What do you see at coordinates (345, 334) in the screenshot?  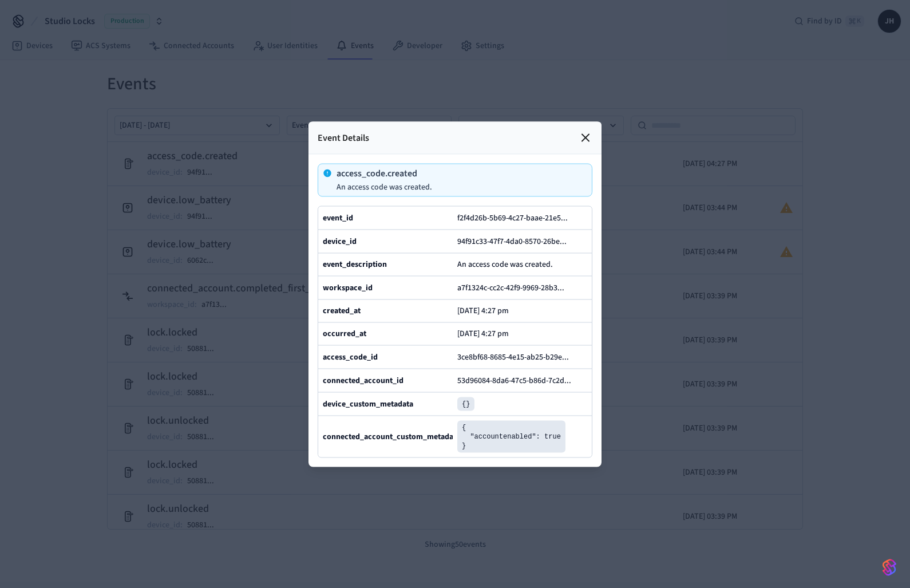 I see `b: occurred_at` at bounding box center [345, 334].